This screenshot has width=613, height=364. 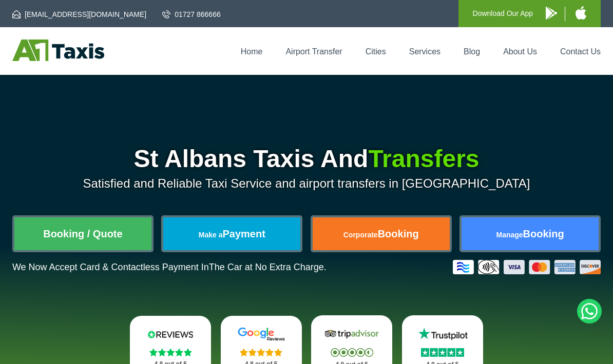 What do you see at coordinates (580, 51) in the screenshot?
I see `a: Contact Us` at bounding box center [580, 51].